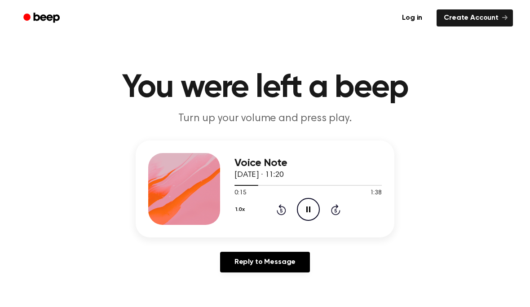 This screenshot has height=307, width=530. Describe the element at coordinates (475, 18) in the screenshot. I see `a: Create Account` at that location.